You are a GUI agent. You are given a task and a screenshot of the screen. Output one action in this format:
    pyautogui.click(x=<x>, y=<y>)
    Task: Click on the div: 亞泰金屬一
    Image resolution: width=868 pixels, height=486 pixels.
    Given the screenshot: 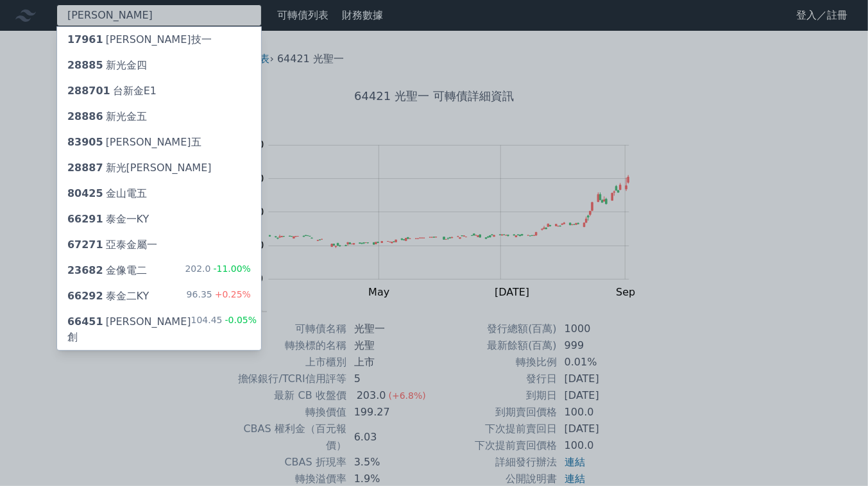 What is the action you would take?
    pyautogui.click(x=112, y=245)
    